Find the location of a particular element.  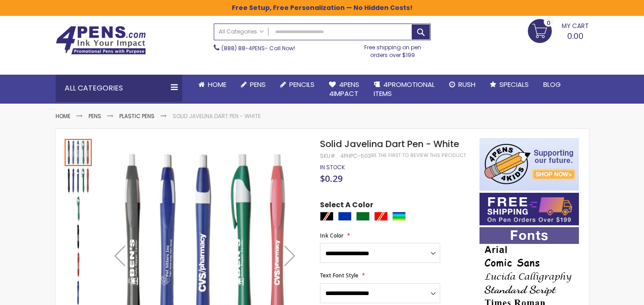

span: Blog is located at coordinates (552, 85).